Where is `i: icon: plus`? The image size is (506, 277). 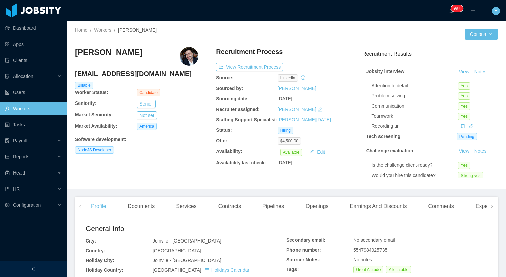
i: icon: plus is located at coordinates (473, 11).